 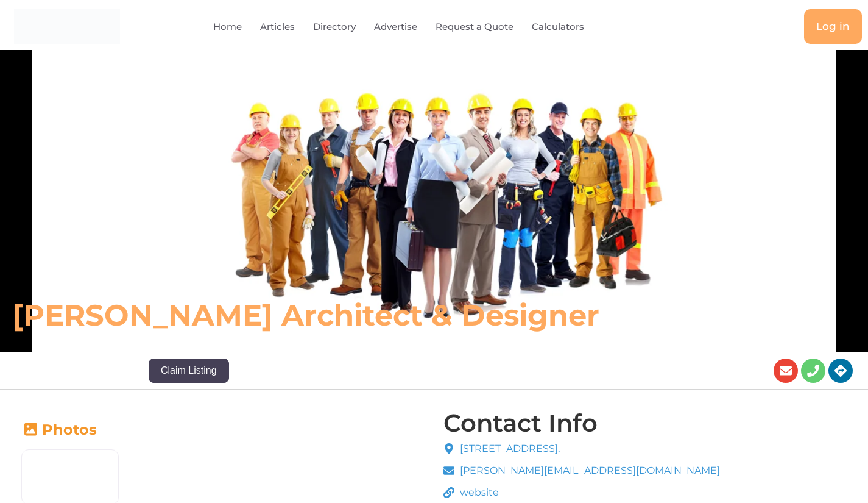 What do you see at coordinates (558, 27) in the screenshot?
I see `a: Calculators` at bounding box center [558, 27].